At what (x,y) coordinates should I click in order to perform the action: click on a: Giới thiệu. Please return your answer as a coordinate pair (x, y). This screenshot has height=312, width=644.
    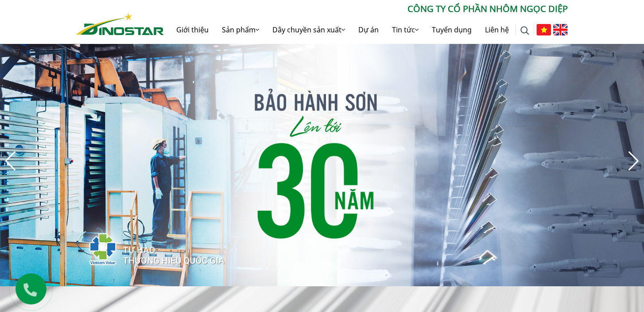
    Looking at the image, I should click on (193, 30).